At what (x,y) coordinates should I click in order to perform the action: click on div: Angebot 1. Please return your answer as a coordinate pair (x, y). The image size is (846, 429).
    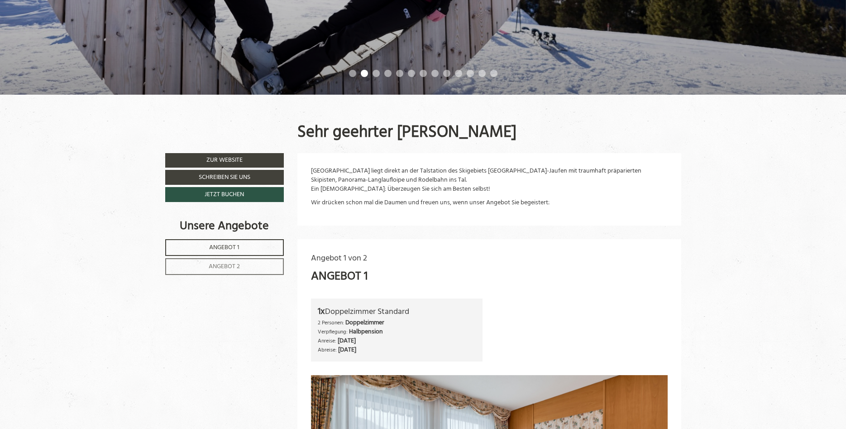
    Looking at the image, I should click on (339, 276).